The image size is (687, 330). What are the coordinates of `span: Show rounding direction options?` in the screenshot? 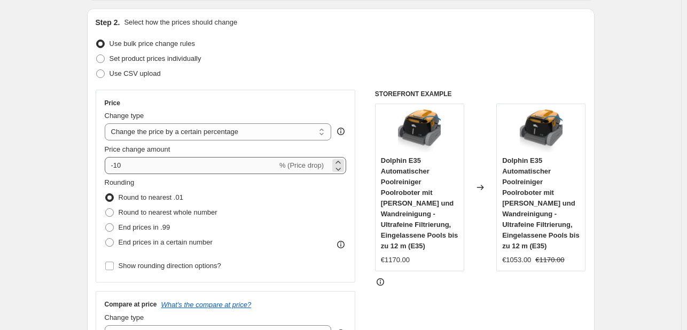 It's located at (170, 265).